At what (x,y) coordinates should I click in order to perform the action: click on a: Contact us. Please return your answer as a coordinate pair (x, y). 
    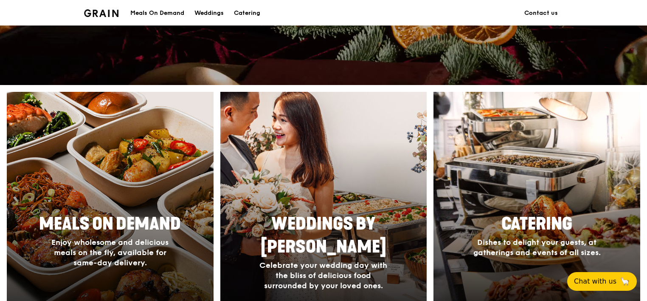
    Looking at the image, I should click on (541, 13).